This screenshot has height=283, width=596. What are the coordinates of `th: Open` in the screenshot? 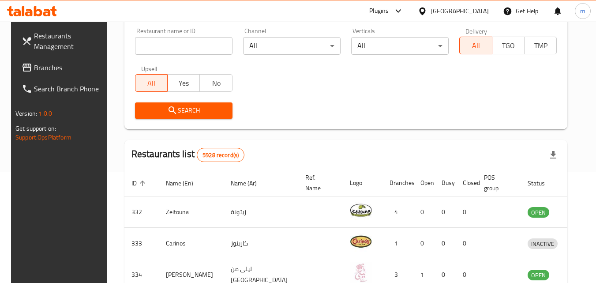 It's located at (424, 183).